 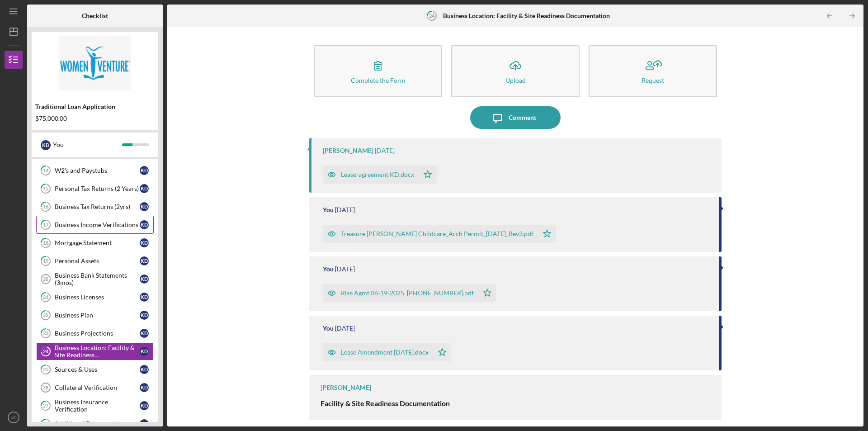 I want to click on div: Request, so click(x=653, y=80).